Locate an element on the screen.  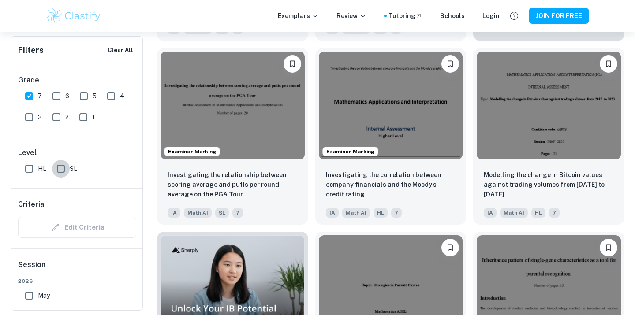
img: Math AI IA example thumbnail: Investigating the relationship between s is located at coordinates (232, 105).